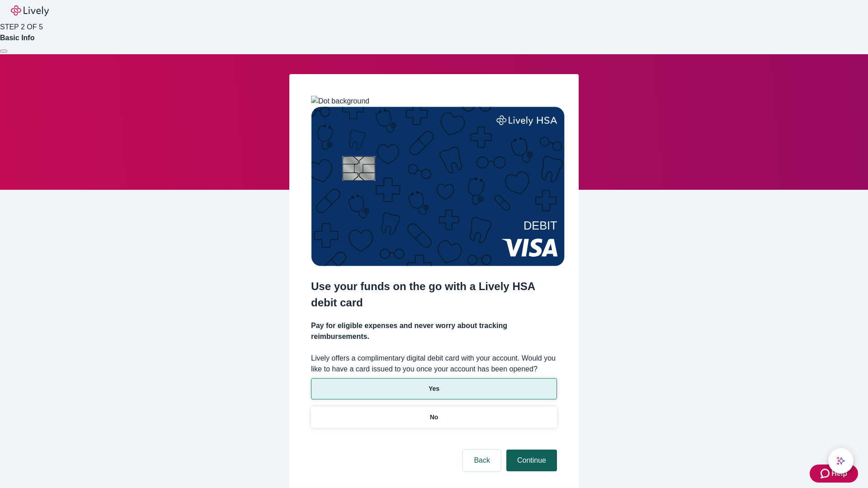 The width and height of the screenshot is (868, 488). What do you see at coordinates (826, 474) in the screenshot?
I see `svg: Zendesk support icon` at bounding box center [826, 474].